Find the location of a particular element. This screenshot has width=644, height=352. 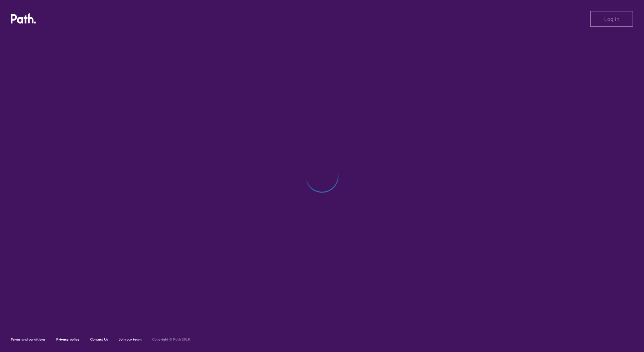

a: Privacy policy is located at coordinates (68, 339).